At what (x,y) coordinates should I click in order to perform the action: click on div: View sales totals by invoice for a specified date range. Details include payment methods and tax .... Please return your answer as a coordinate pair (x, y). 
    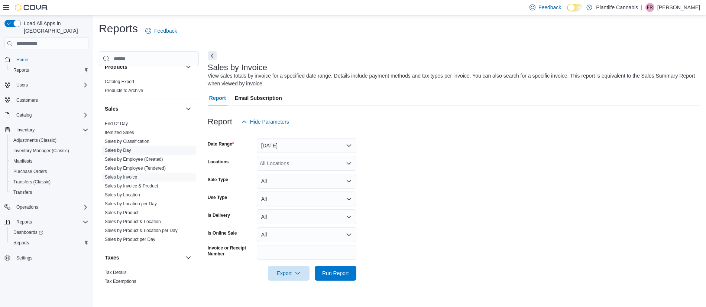
    Looking at the image, I should click on (452, 80).